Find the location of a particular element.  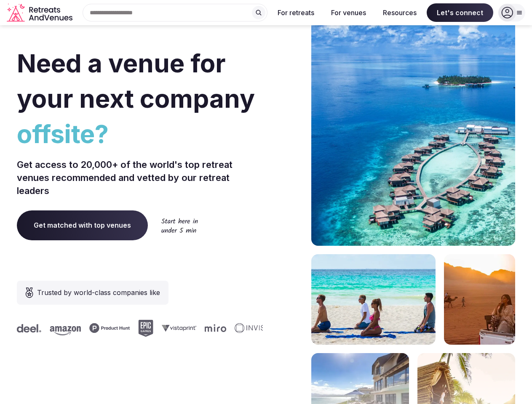

span: Need a venue for your next company is located at coordinates (136, 81).